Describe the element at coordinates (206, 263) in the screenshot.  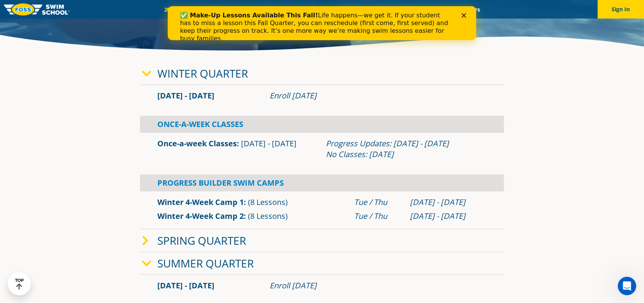
I see `a: Summer Quarter` at that location.